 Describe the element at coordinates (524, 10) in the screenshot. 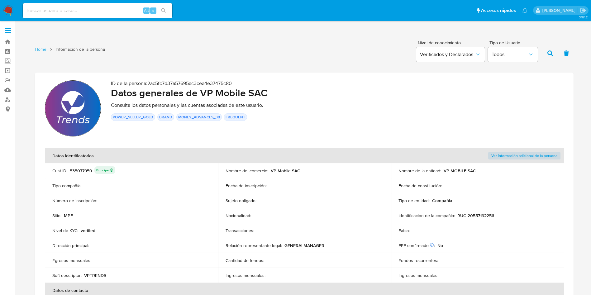

I see `a: Notificaciones` at that location.